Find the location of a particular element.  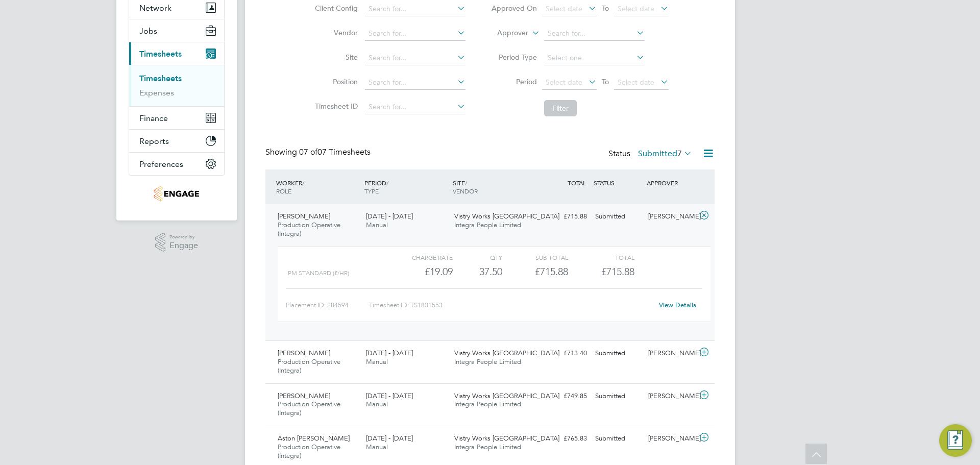

span: Powered by is located at coordinates (184, 237).